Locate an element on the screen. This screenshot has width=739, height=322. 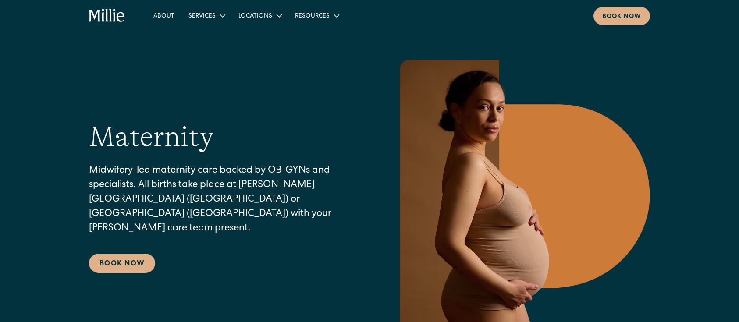
a: home is located at coordinates (107, 16).